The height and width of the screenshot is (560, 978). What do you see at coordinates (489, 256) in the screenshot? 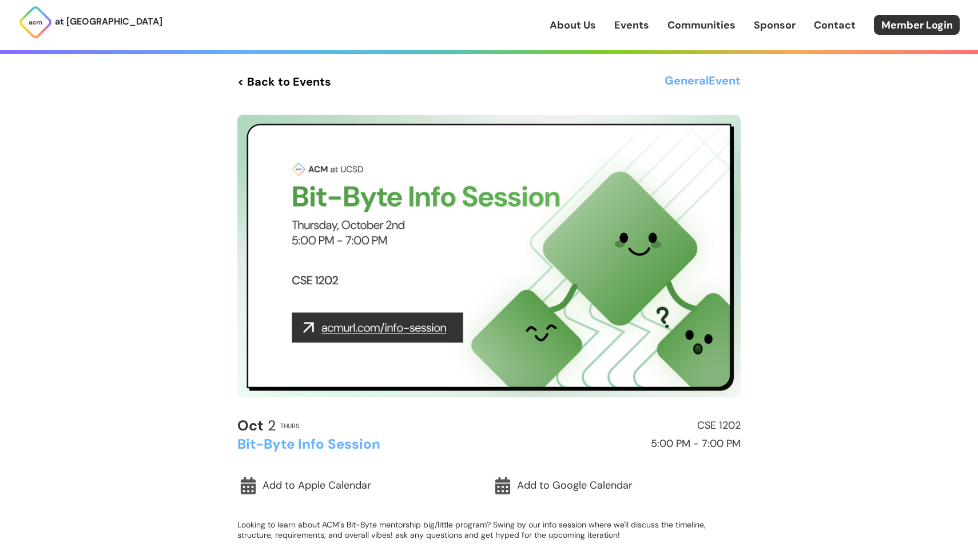
I see `img: Event Cover Photo` at bounding box center [489, 256].